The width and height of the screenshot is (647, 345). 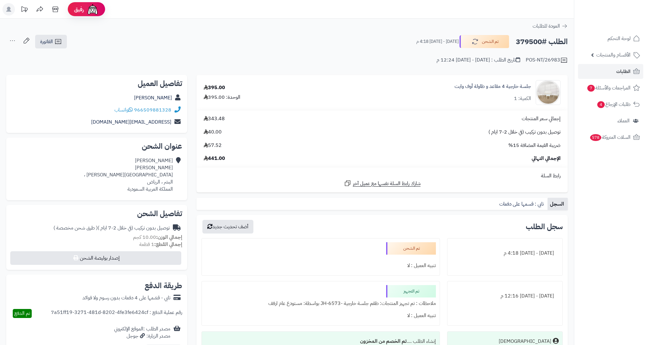 I want to click on a: السجل, so click(x=557, y=204).